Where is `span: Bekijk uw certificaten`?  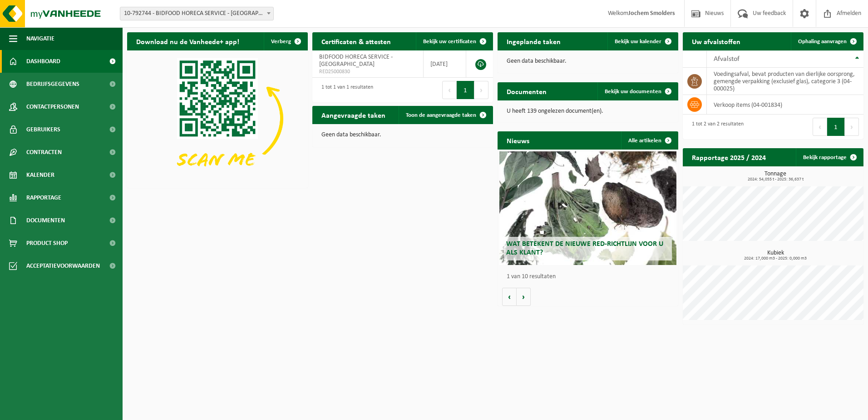
span: Bekijk uw certificaten is located at coordinates (450, 41).